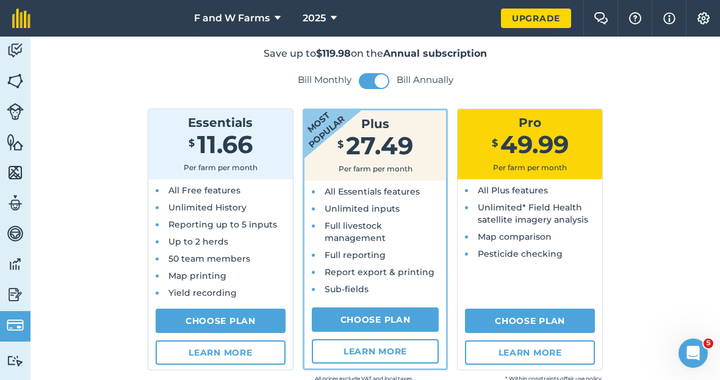 This screenshot has width=720, height=380. Describe the element at coordinates (114, 181) in the screenshot. I see `div: Send us a message` at that location.